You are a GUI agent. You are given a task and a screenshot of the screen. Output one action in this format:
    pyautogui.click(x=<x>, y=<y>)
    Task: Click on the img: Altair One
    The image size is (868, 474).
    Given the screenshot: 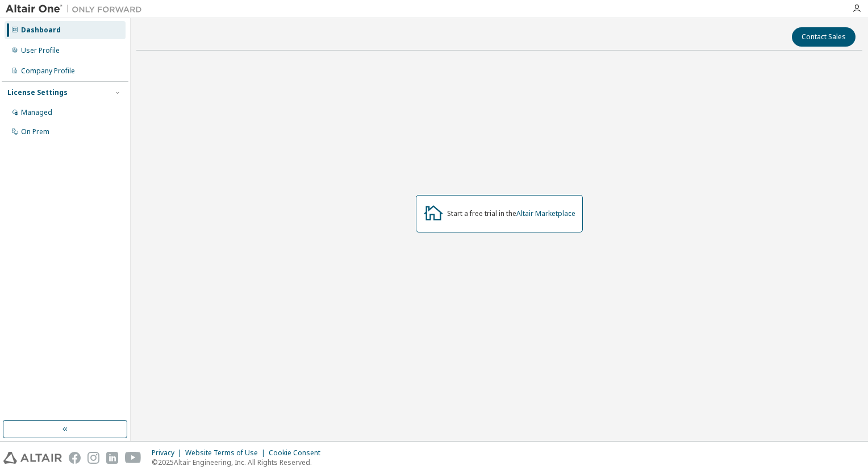 What is the action you would take?
    pyautogui.click(x=77, y=9)
    